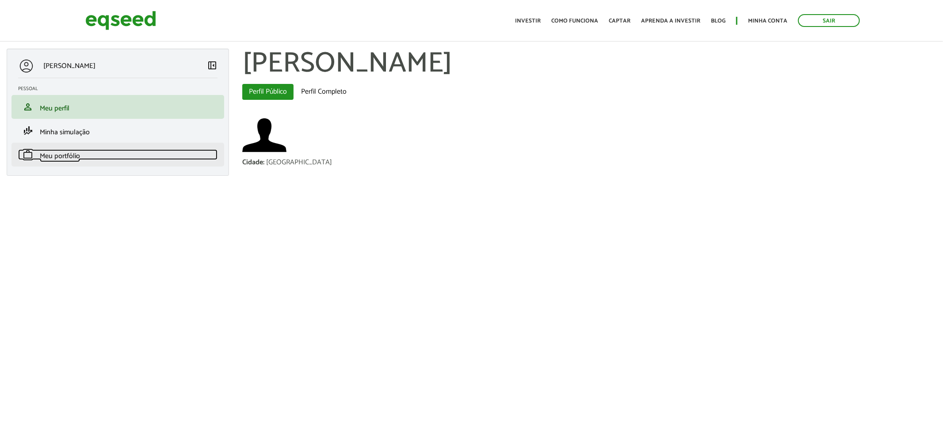 The width and height of the screenshot is (943, 447). I want to click on span: Minha simulação, so click(65, 132).